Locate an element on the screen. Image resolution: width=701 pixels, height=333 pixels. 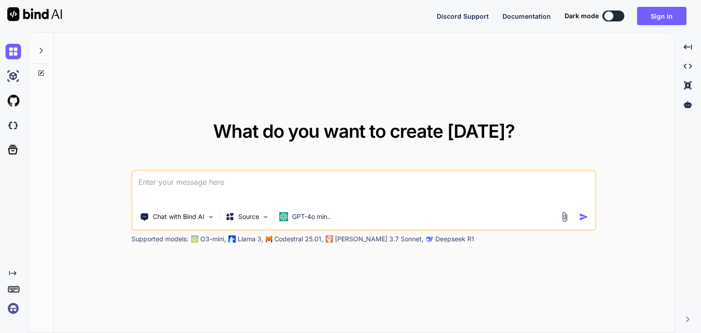
img: signin is located at coordinates (13, 308).